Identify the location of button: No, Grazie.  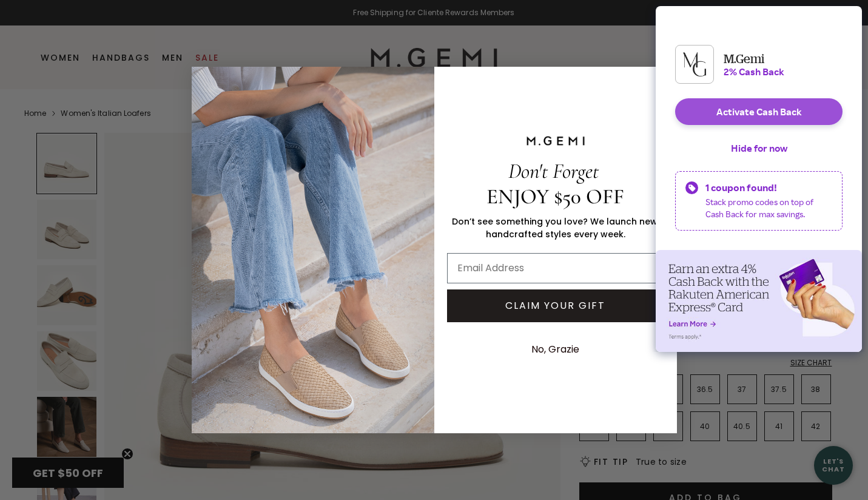
(555, 350).